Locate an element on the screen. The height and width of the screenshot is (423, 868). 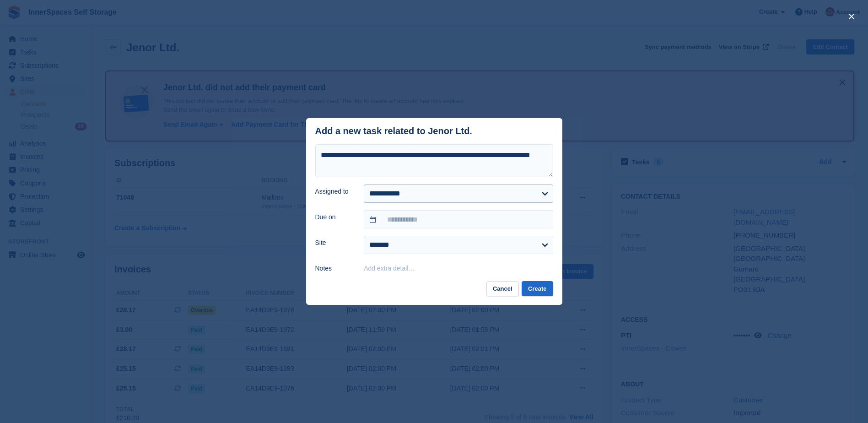
button: Cancel is located at coordinates (502, 288).